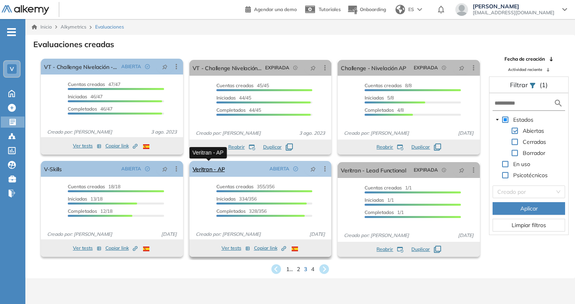 This screenshot has width=575, height=304. I want to click on span: 13/18, so click(85, 198).